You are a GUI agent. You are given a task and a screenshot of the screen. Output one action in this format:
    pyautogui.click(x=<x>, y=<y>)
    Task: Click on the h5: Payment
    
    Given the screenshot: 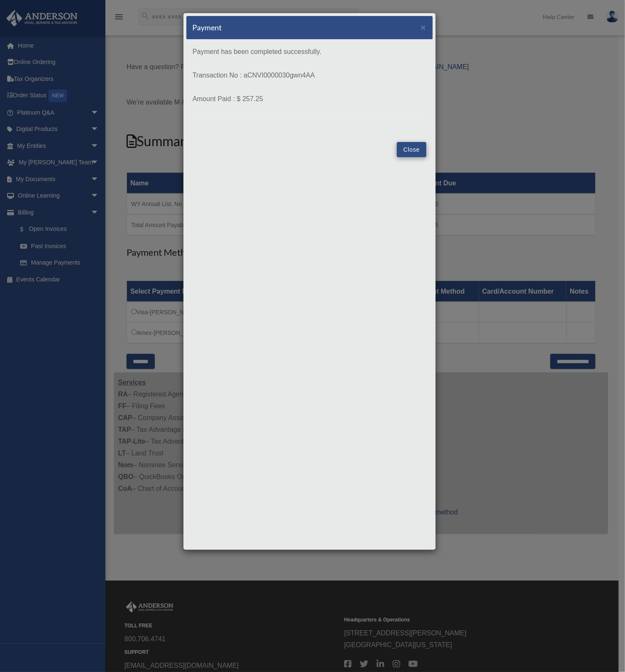 What is the action you would take?
    pyautogui.click(x=207, y=28)
    